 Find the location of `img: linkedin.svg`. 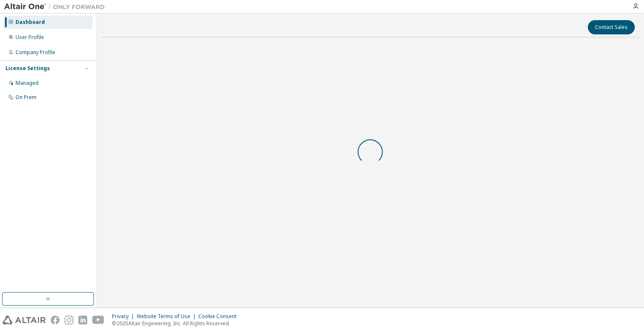

img: linkedin.svg is located at coordinates (83, 320).